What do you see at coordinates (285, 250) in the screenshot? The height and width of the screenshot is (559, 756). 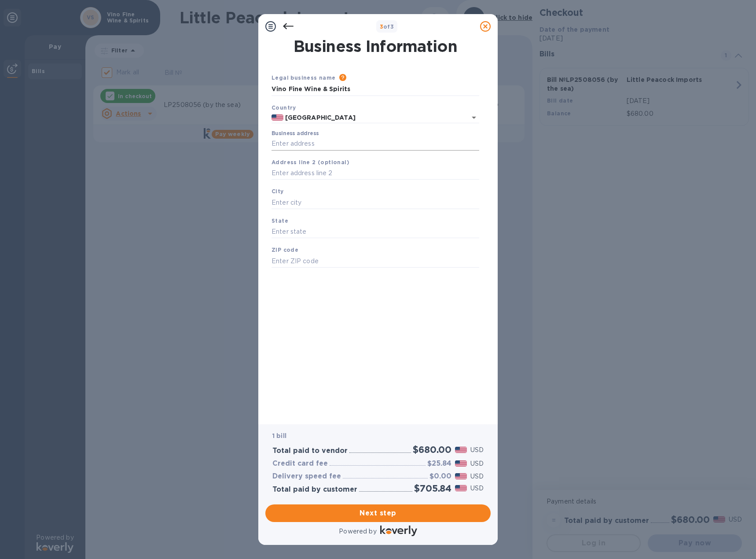 I see `b: ZIP code` at bounding box center [285, 250].